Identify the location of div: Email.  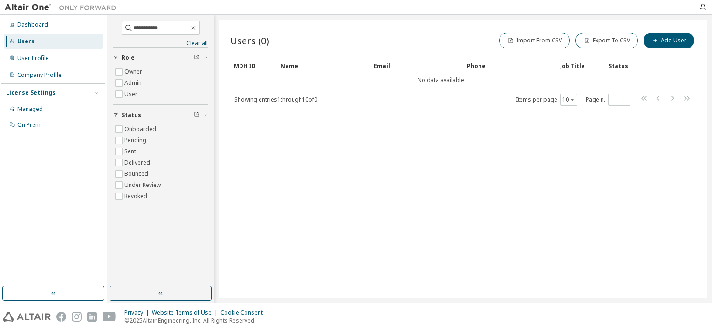
(417, 66).